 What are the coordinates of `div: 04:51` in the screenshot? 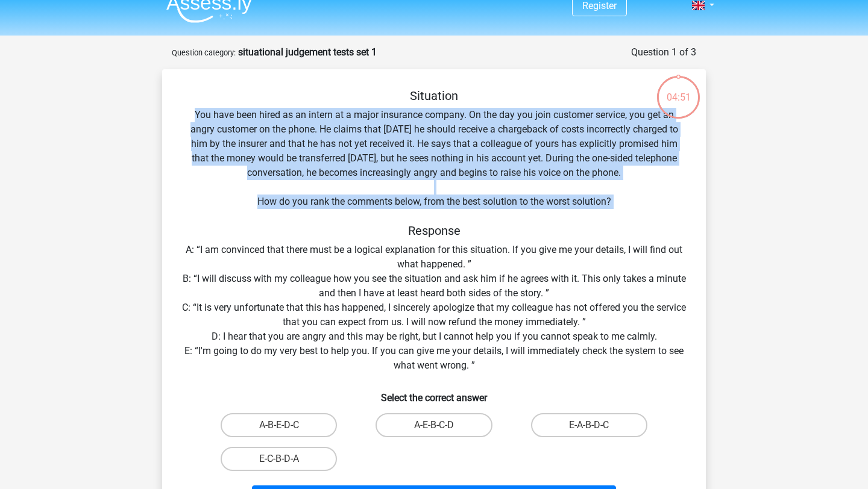 It's located at (678, 90).